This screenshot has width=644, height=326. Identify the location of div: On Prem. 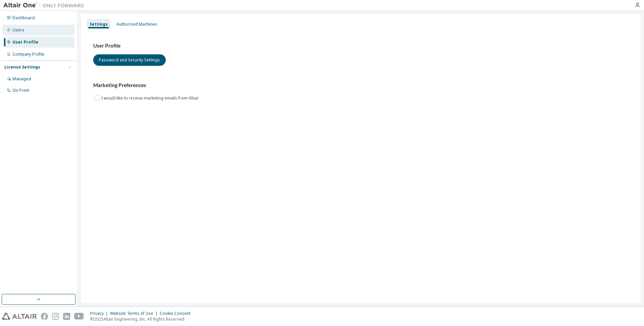
(21, 91).